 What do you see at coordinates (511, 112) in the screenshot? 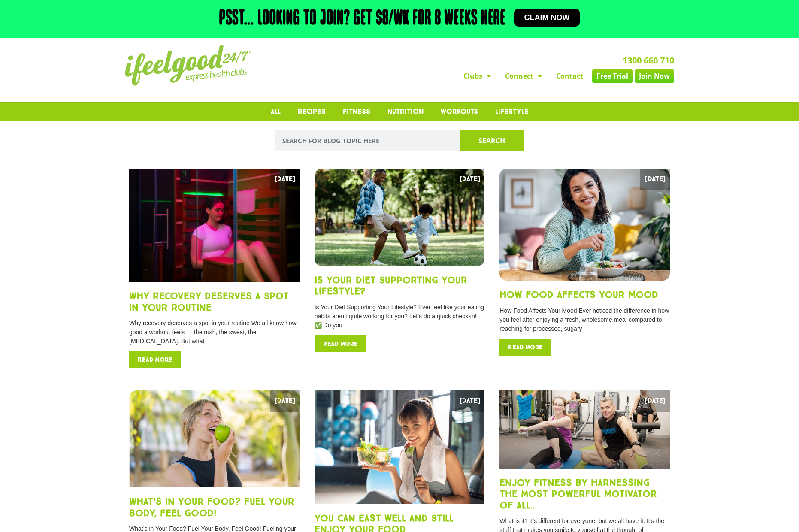
I see `a: Lifestyle` at bounding box center [511, 112].